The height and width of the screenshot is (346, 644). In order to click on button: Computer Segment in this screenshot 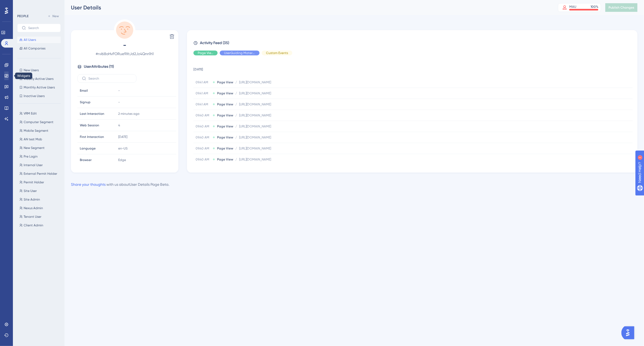, I will do `click(41, 122)`.